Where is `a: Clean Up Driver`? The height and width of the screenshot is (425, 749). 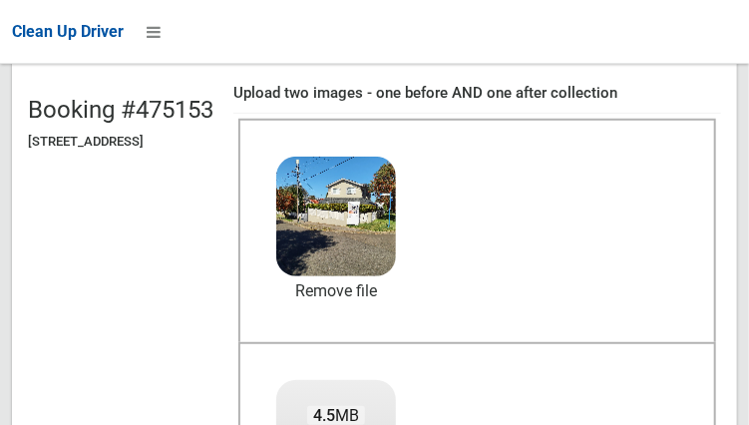 a: Clean Up Driver is located at coordinates (68, 32).